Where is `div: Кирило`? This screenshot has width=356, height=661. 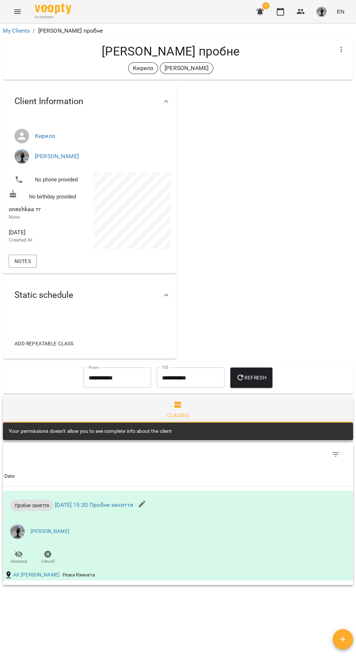
div: Кирило is located at coordinates (143, 68).